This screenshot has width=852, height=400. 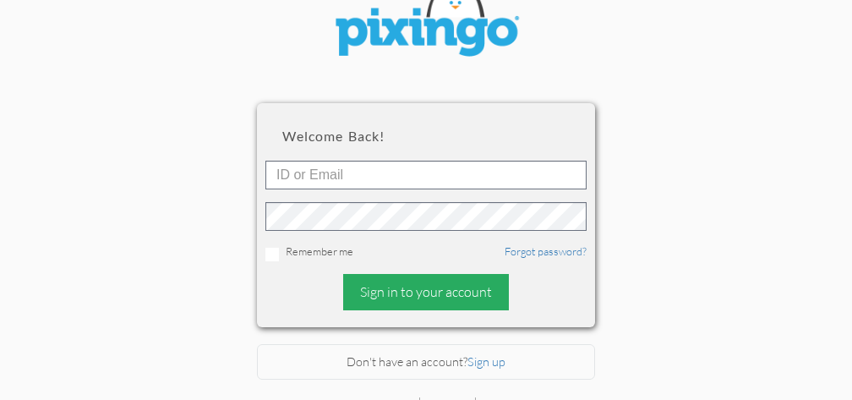 I want to click on h2: Welcome back!, so click(x=426, y=136).